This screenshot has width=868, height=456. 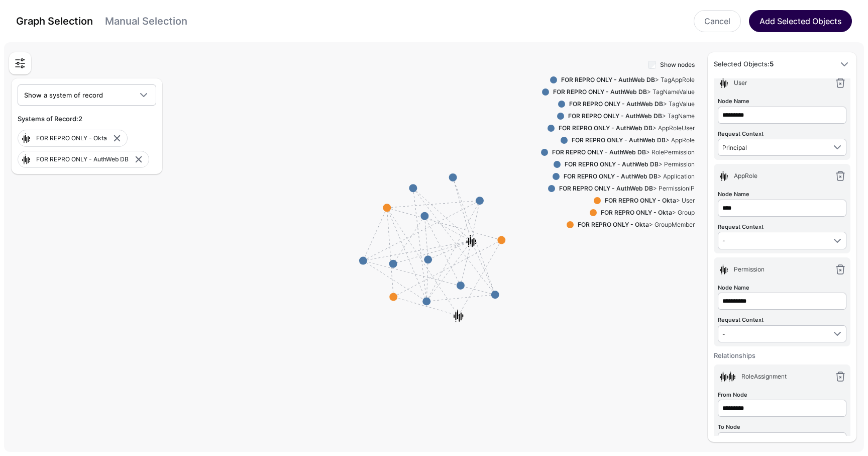 What do you see at coordinates (627, 165) in the screenshot?
I see `div: > Permission` at bounding box center [627, 165].